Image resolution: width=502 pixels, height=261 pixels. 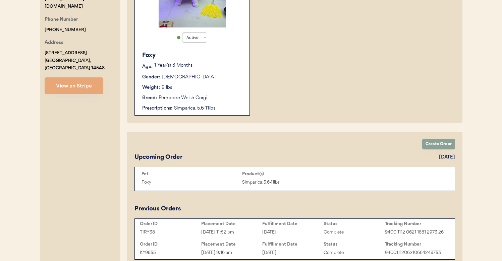 I want to click on div: Address, so click(x=54, y=43).